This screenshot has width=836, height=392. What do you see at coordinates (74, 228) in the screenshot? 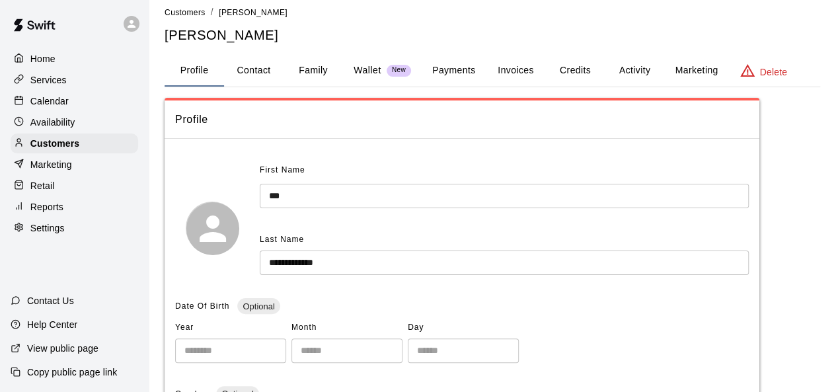
I see `a: Settings` at bounding box center [74, 228].